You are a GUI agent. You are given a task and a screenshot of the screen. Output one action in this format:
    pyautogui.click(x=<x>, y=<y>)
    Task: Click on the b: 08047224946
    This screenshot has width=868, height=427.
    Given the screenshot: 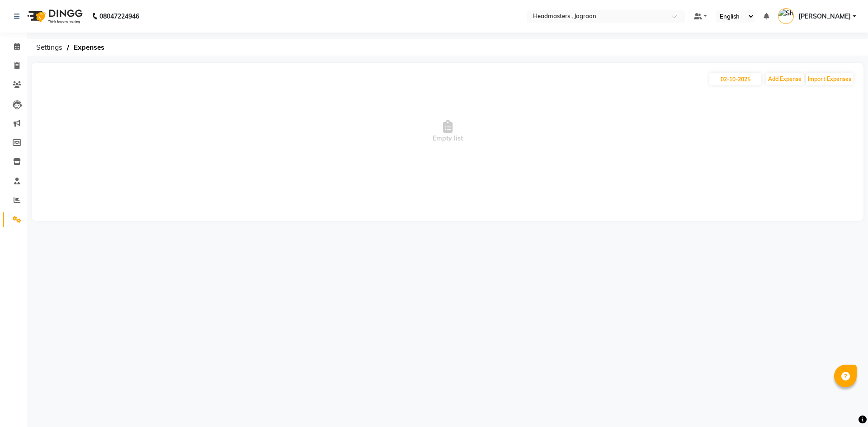 What is the action you would take?
    pyautogui.click(x=119, y=16)
    